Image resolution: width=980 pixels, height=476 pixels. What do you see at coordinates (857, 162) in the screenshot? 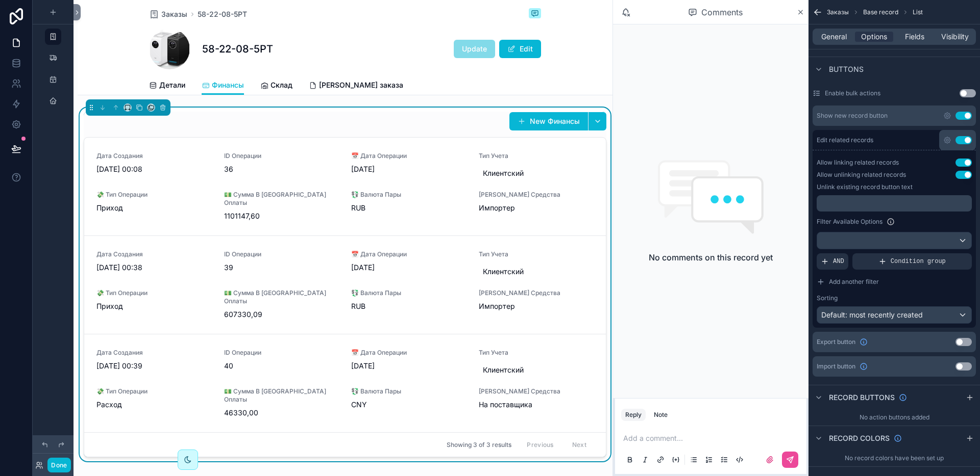
I see `label: Allow linking related records` at bounding box center [857, 162].